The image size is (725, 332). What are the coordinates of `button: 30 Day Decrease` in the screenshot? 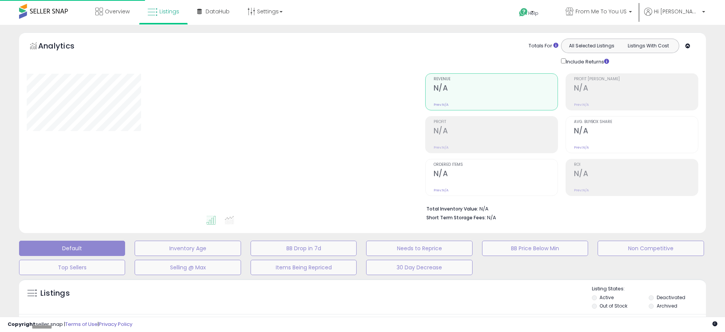 It's located at (419, 267).